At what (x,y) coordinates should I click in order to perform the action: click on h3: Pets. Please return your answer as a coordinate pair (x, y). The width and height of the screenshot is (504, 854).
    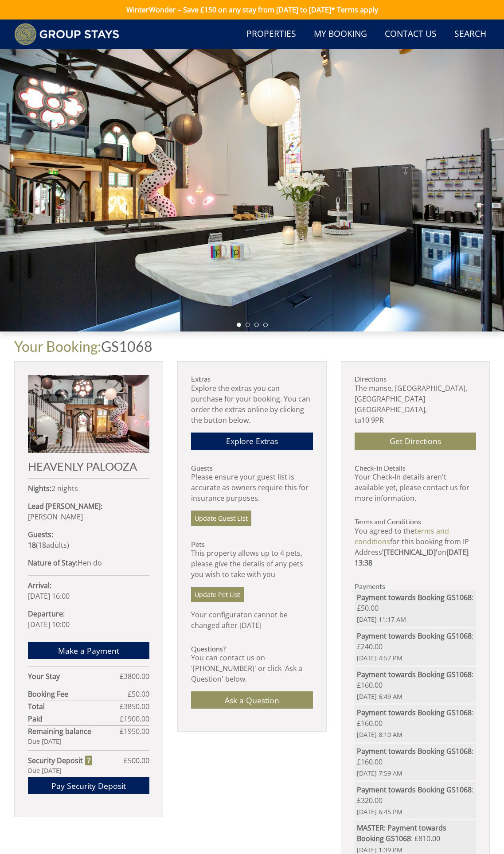
    Looking at the image, I should click on (252, 545).